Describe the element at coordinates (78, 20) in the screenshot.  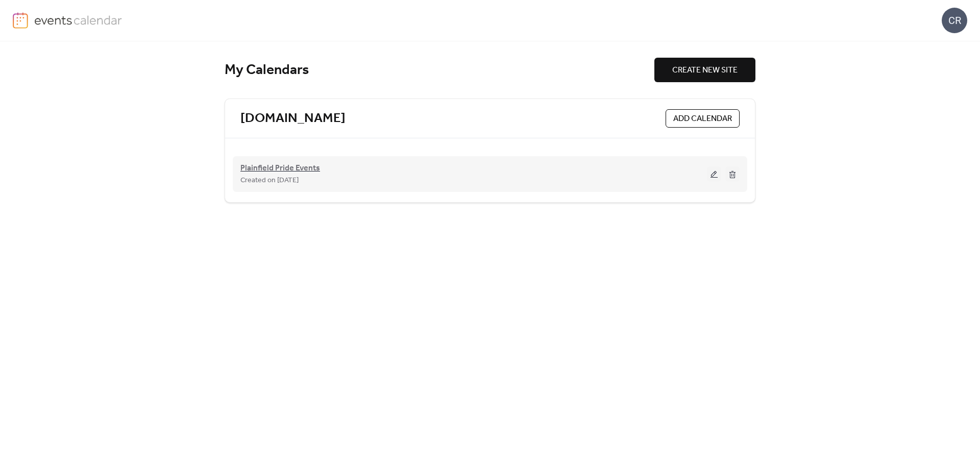
I see `img: logo-type` at that location.